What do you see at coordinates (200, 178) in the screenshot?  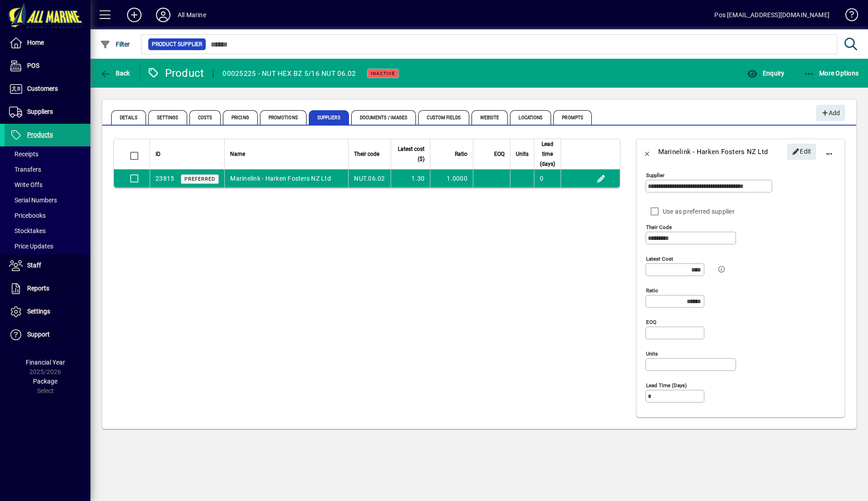 I see `span: Preferred` at bounding box center [200, 178].